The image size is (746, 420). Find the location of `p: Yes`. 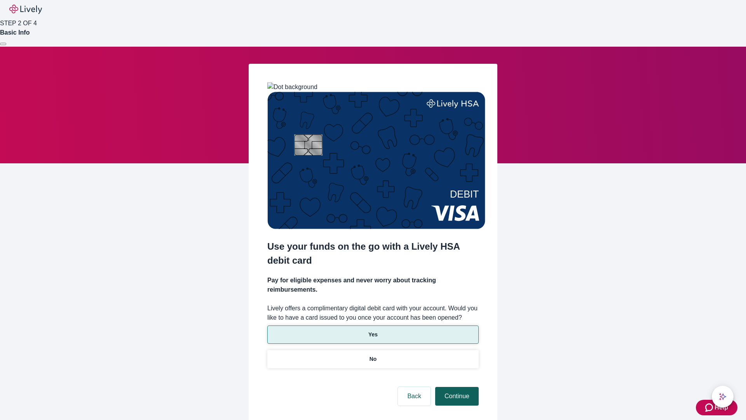

p: Yes is located at coordinates (373, 334).